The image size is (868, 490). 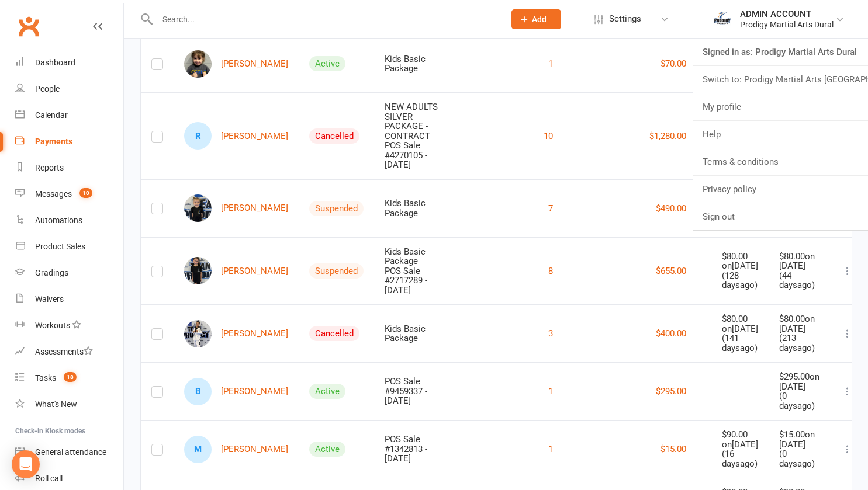 What do you see at coordinates (780, 107) in the screenshot?
I see `a: My profile` at bounding box center [780, 107].